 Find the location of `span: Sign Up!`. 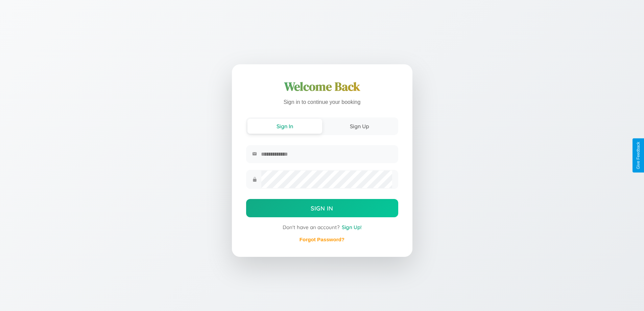

span: Sign Up! is located at coordinates (352, 227).